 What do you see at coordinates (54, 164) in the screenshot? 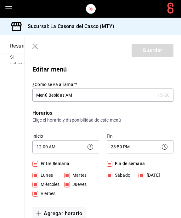
I see `span: Entre Semana` at bounding box center [54, 164].